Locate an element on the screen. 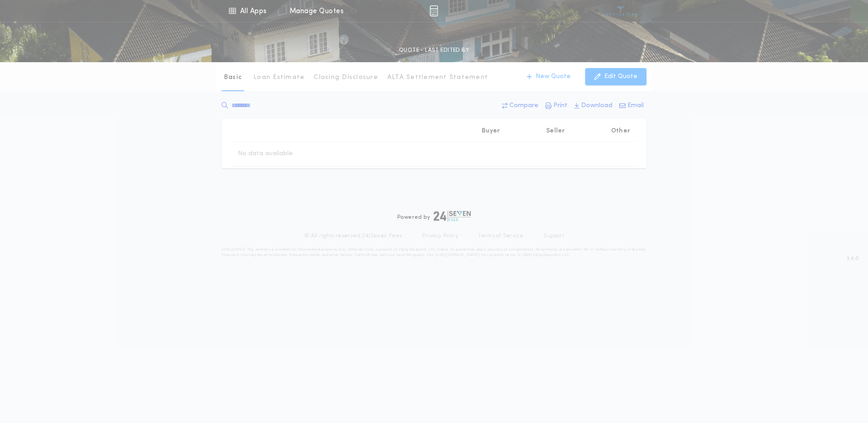 The image size is (868, 423). p: QUOTE - LAST EDITED BY is located at coordinates (434, 50).